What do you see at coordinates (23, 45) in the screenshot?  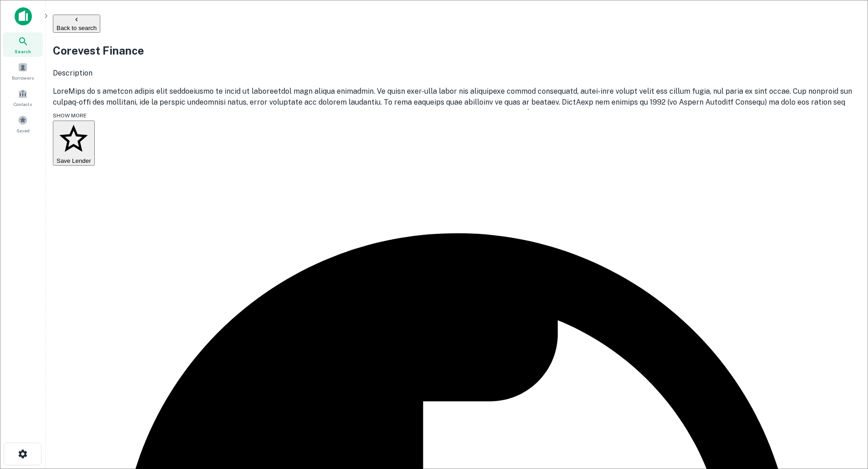 I see `div: Search` at bounding box center [23, 45].